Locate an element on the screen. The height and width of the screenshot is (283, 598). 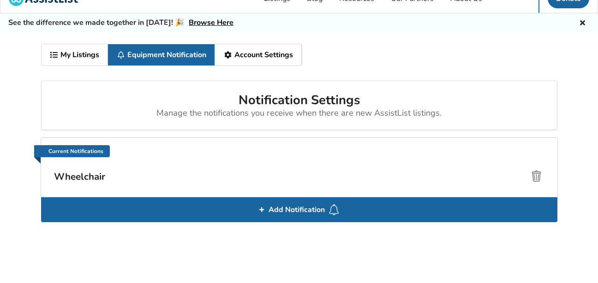
h2: Notification Settings is located at coordinates (299, 105).